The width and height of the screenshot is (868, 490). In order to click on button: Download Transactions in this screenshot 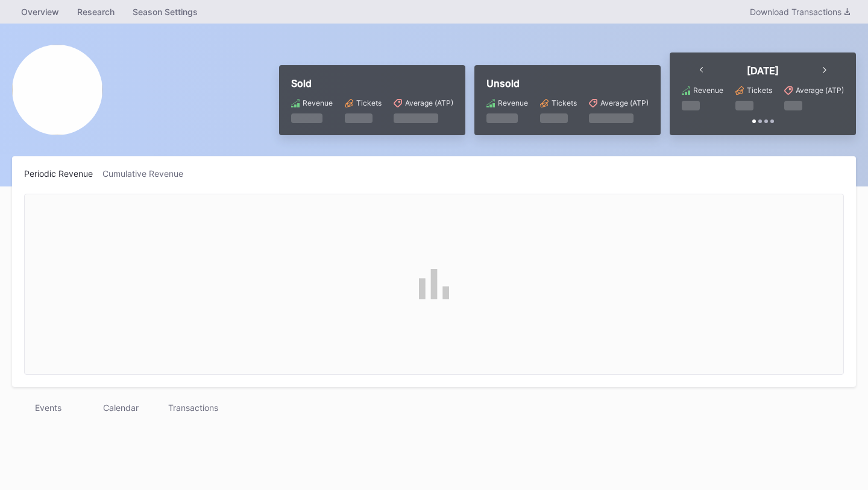, I will do `click(800, 11)`.